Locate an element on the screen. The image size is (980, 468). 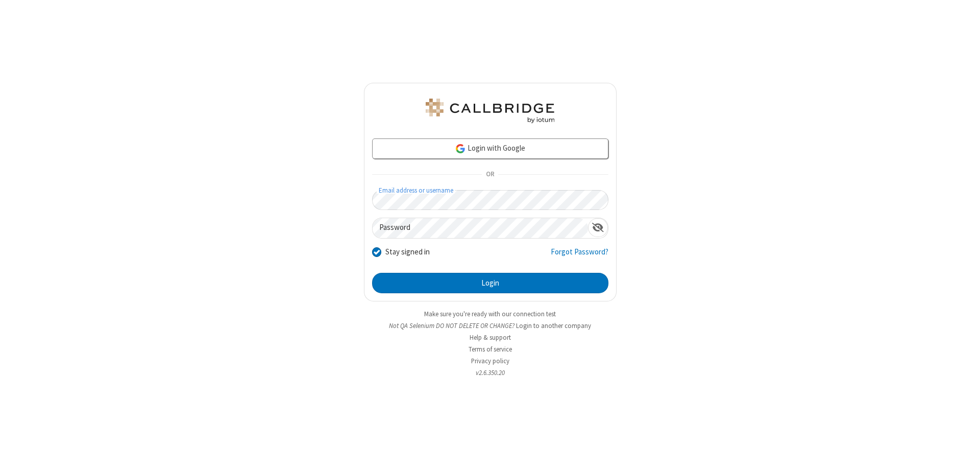
li: Not QA Selenium DO NOT DELETE OR CHANGE? is located at coordinates (490, 325).